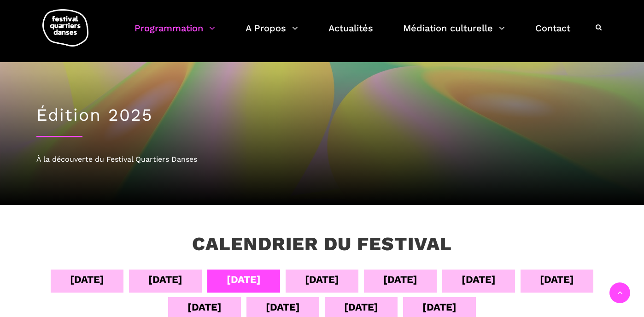 This screenshot has height=317, width=644. I want to click on div: À la découverte du Festival Quartiers Danses, so click(322, 159).